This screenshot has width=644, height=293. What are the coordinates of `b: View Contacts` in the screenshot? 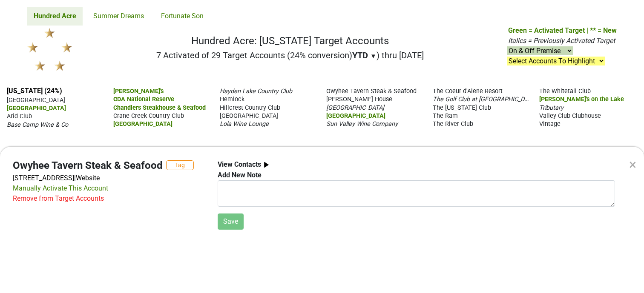 It's located at (239, 164).